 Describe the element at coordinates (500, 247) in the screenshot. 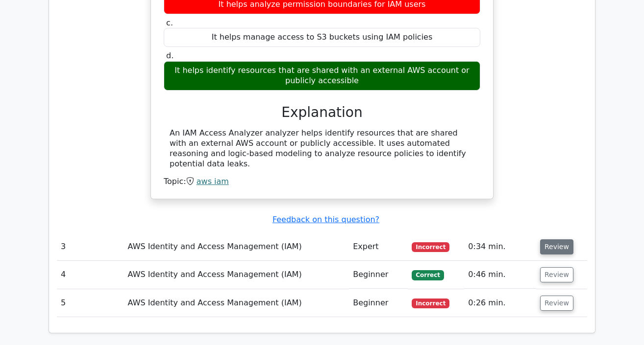

I see `td: 0:34 min.` at that location.